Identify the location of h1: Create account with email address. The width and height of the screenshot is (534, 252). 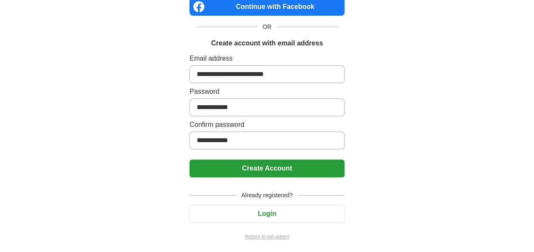
(267, 43).